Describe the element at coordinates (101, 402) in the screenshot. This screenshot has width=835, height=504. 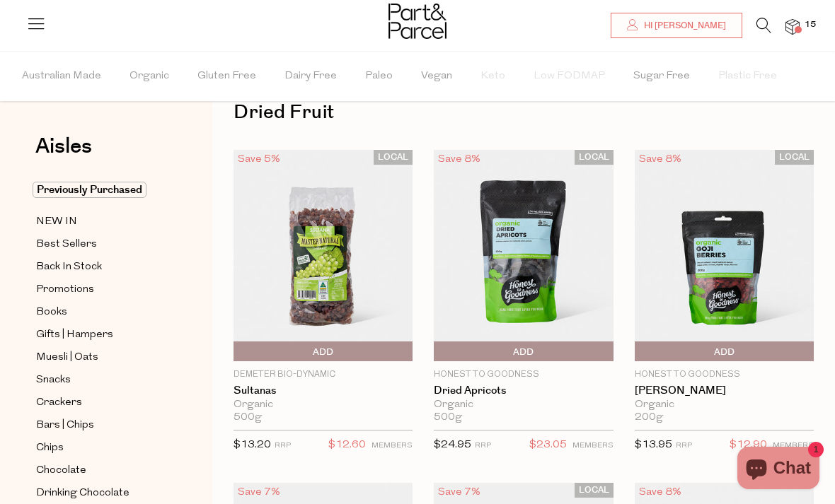
I see `a: Crackers` at that location.